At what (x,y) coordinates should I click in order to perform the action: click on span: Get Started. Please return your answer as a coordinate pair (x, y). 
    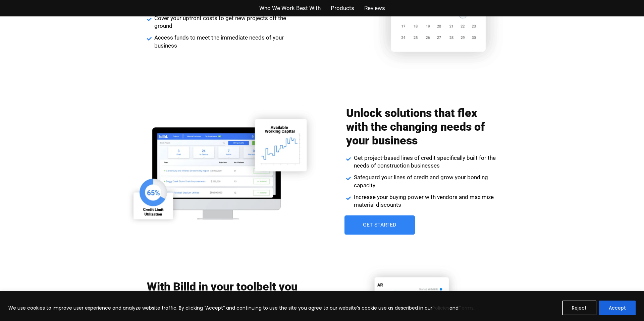
    Looking at the image, I should click on (380, 225).